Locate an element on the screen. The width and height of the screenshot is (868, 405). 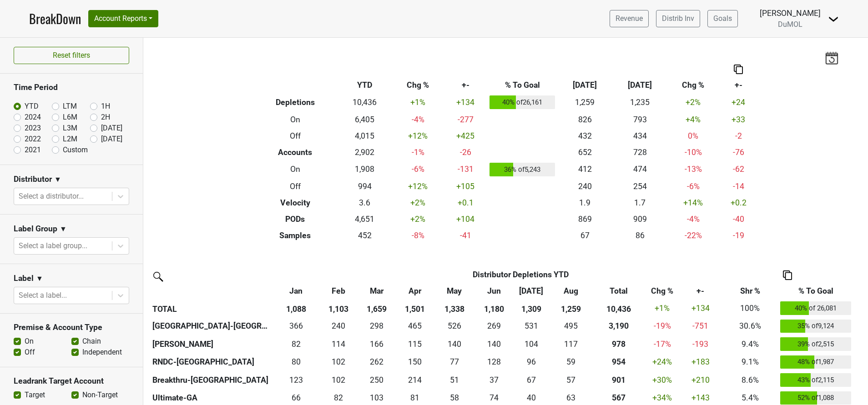
label: Independent is located at coordinates (102, 352).